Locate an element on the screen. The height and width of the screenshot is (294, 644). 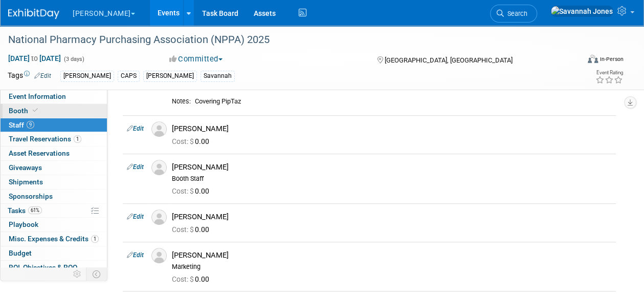
a: Travel Reservations1 is located at coordinates (54, 139).